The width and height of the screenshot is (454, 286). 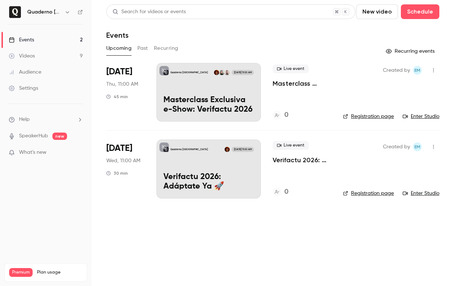 What do you see at coordinates (122, 84) in the screenshot?
I see `span: Thu, 11:00 AM` at bounding box center [122, 84].